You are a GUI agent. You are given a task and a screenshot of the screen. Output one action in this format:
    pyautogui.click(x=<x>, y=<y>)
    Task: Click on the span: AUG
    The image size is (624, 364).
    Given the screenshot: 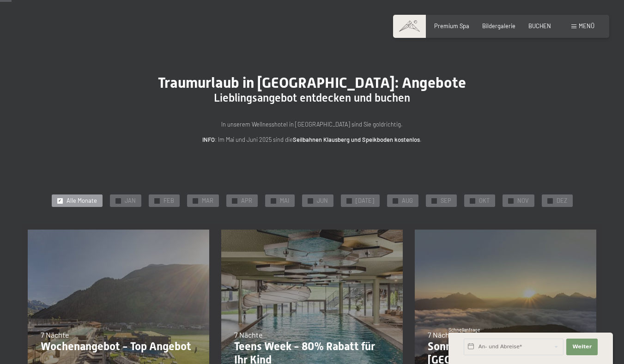 What is the action you would take?
    pyautogui.click(x=407, y=201)
    